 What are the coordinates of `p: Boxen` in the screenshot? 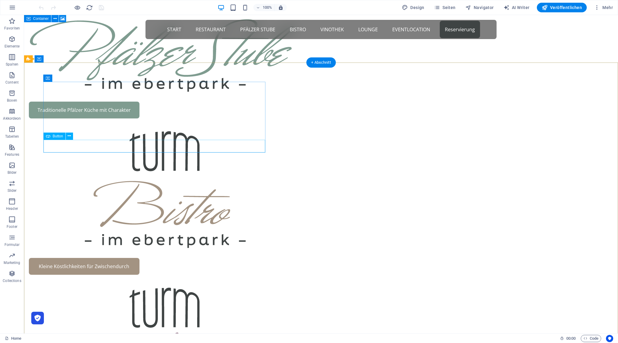 It's located at (12, 100).